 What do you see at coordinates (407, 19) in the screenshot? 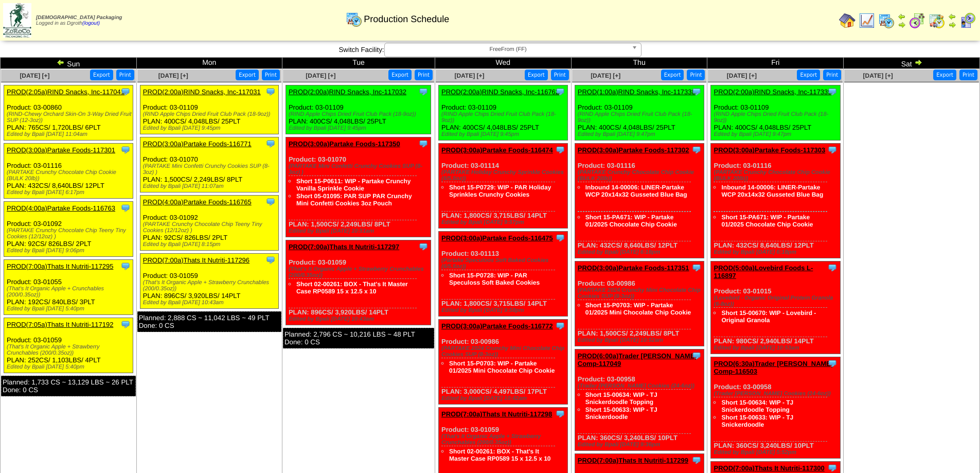
I see `span: Production Schedule` at bounding box center [407, 19].